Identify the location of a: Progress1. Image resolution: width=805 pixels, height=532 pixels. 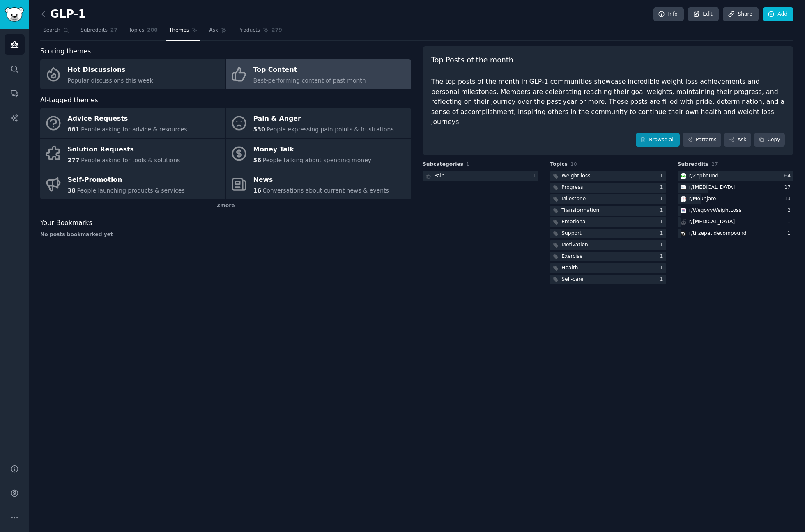
(608, 188).